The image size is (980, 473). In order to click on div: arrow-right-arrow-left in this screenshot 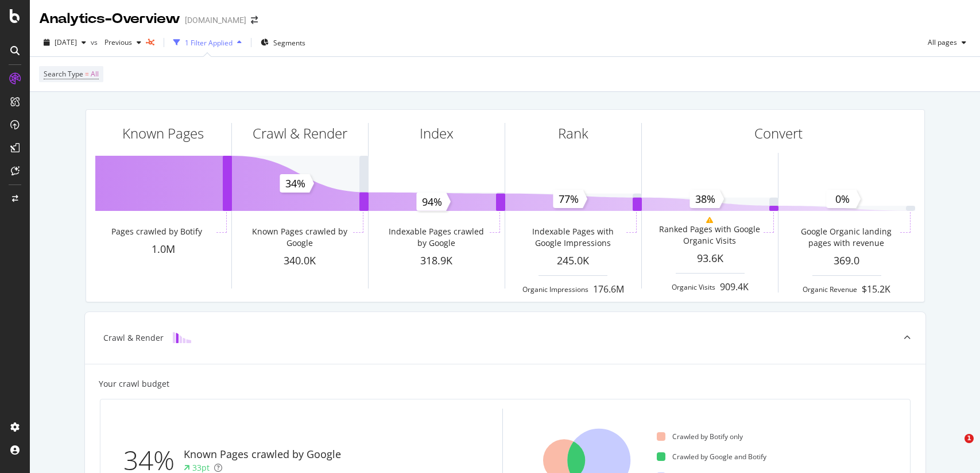, I will do `click(255, 20)`.